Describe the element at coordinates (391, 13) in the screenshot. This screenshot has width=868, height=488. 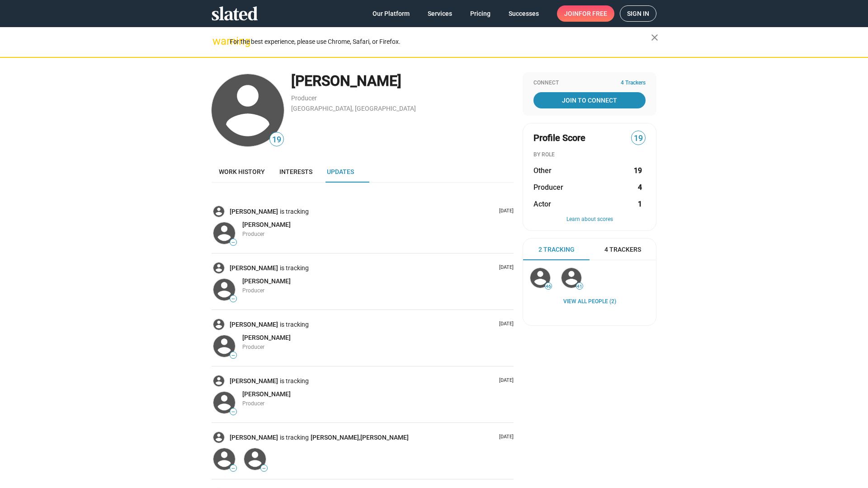
I see `a: Our Platform` at that location.